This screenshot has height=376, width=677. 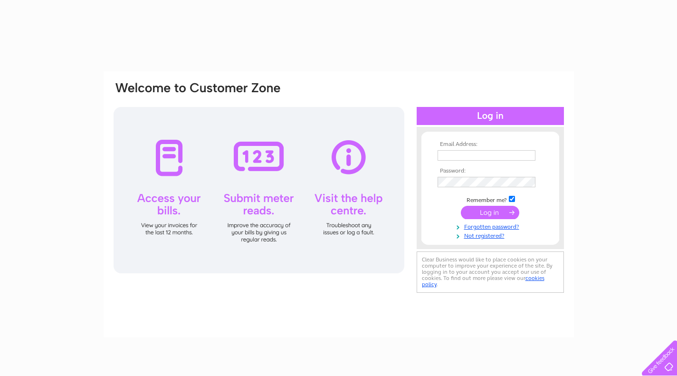 I want to click on a: Not registered?, so click(x=491, y=235).